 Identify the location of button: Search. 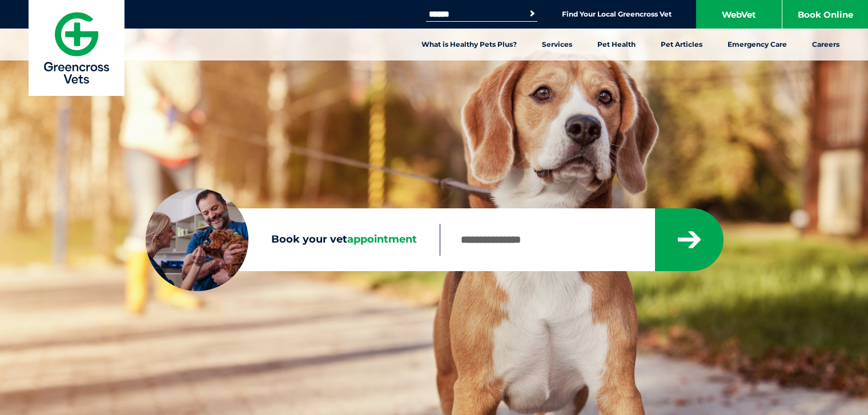
(532, 14).